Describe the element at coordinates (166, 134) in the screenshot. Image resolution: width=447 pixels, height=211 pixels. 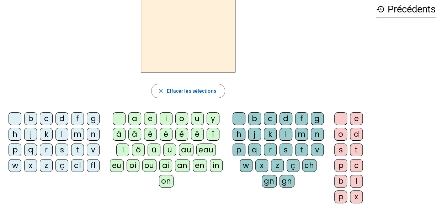
I see `div: é` at that location.